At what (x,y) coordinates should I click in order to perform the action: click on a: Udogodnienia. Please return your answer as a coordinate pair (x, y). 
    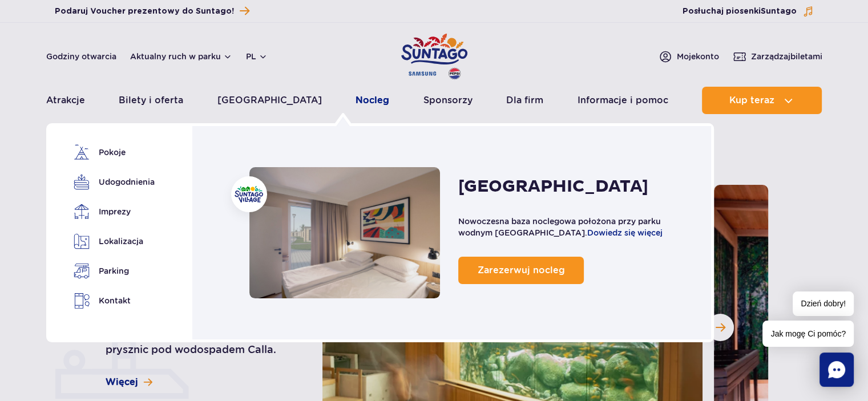
    Looking at the image, I should click on (112, 182).